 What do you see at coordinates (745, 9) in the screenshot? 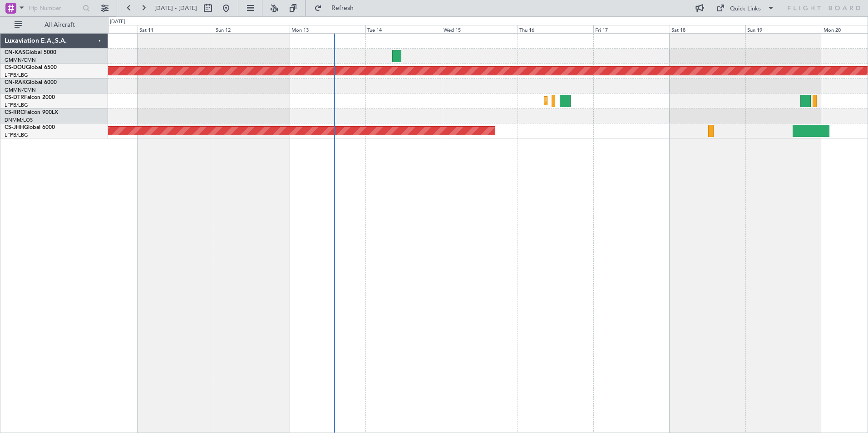
I see `div: Quick Links` at bounding box center [745, 9].